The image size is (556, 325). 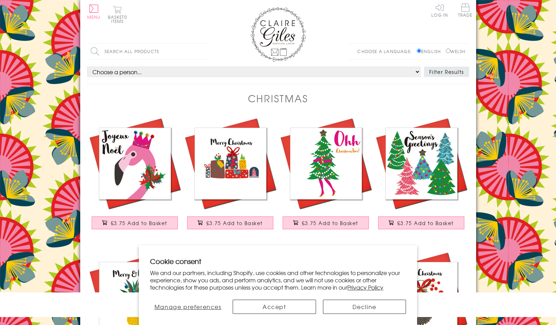 I want to click on img: Christmas Card, Flamingo, Joueux Noel, Embellished with colourful pompoms, so click(x=135, y=164).